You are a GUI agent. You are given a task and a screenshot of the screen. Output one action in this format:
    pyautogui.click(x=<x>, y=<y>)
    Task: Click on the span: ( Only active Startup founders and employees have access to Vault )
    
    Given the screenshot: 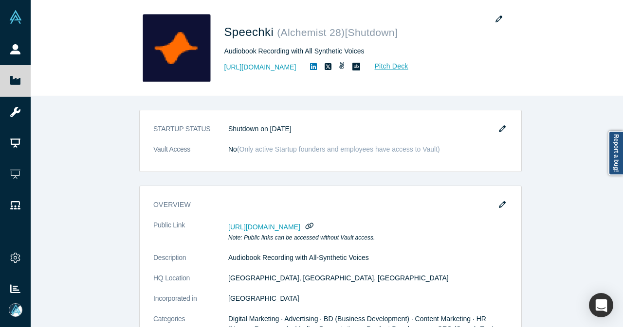 What is the action you would take?
    pyautogui.click(x=338, y=149)
    